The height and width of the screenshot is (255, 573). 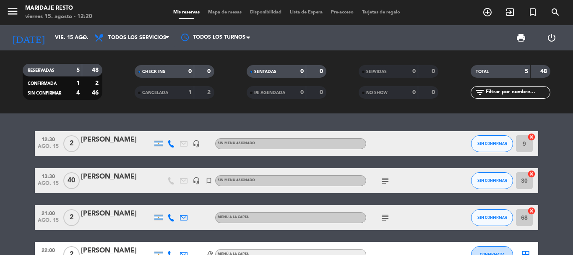 I want to click on i: menu, so click(x=13, y=11).